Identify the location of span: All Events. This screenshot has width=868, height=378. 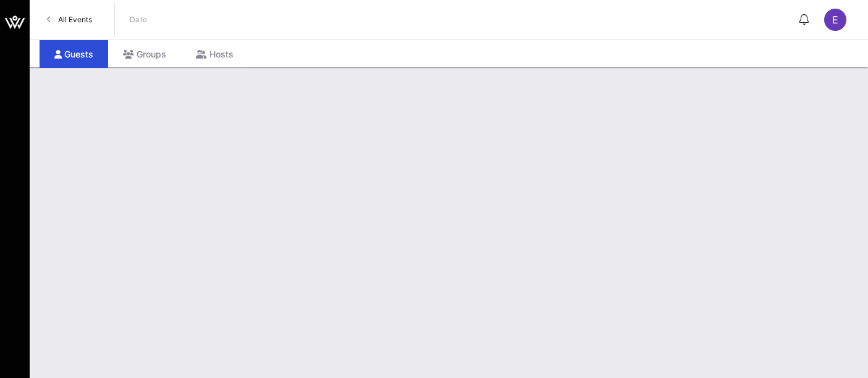
(75, 19).